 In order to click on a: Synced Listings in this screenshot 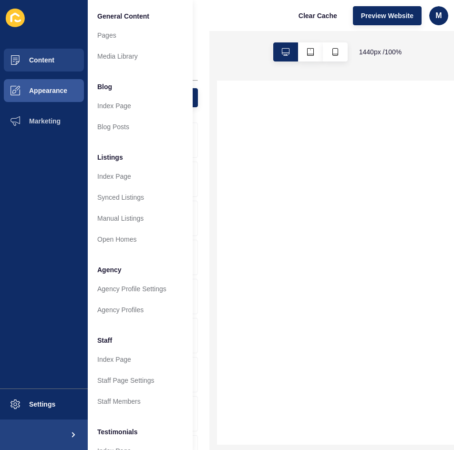, I will do `click(140, 197)`.